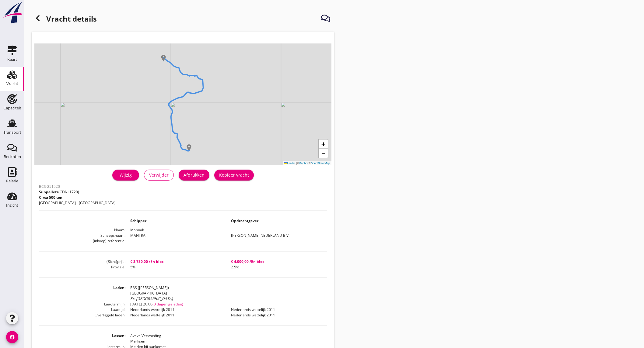 This screenshot has width=644, height=348. Describe the element at coordinates (12, 108) in the screenshot. I see `div: Capaciteit` at that location.